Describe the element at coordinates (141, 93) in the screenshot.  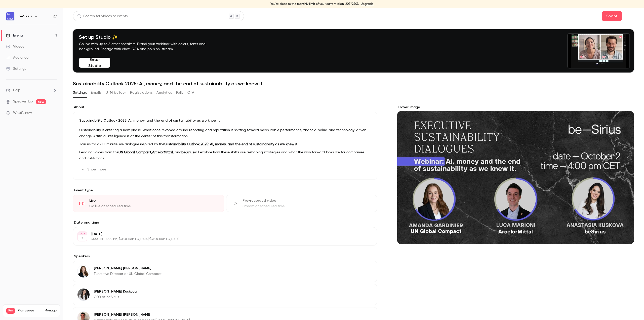
I see `button: Registrations` at that location.